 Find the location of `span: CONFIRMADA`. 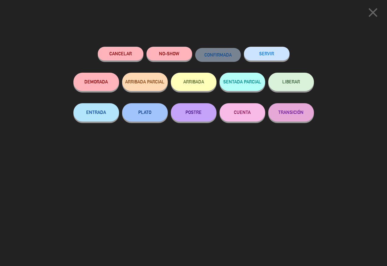

span: CONFIRMADA is located at coordinates (218, 55).